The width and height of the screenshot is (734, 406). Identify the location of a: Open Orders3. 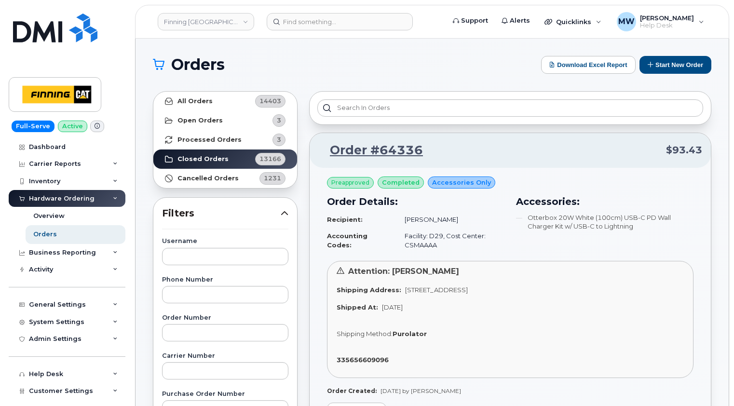
(225, 121).